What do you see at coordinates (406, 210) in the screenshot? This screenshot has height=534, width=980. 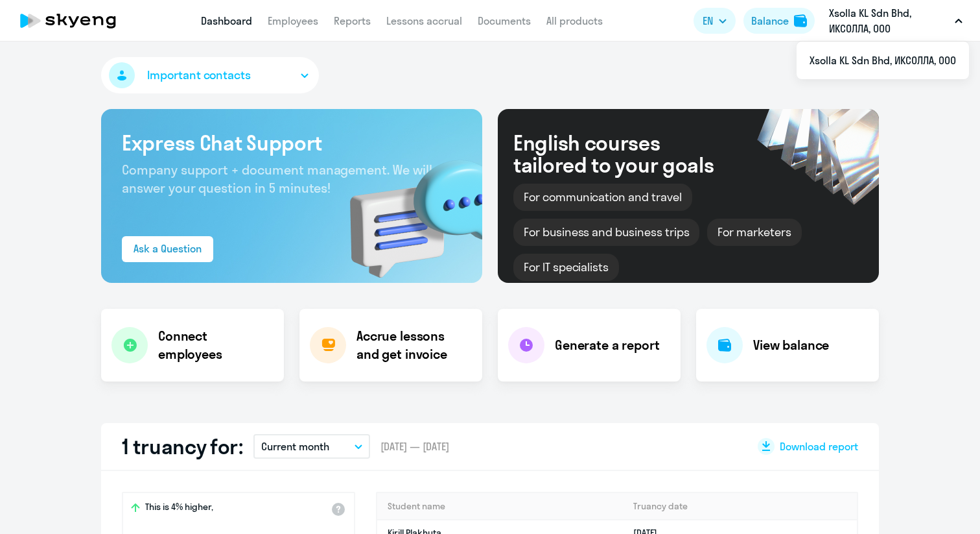 I see `img: bg-img` at bounding box center [406, 210].